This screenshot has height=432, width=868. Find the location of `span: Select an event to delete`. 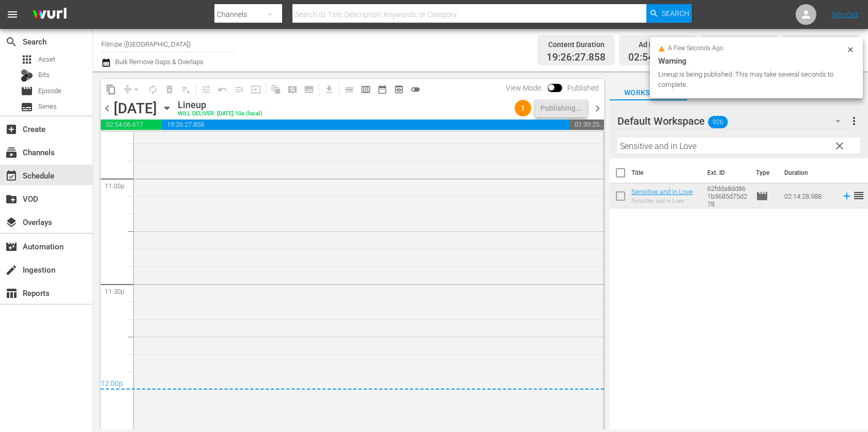

span: Select an event to delete is located at coordinates (170, 90).